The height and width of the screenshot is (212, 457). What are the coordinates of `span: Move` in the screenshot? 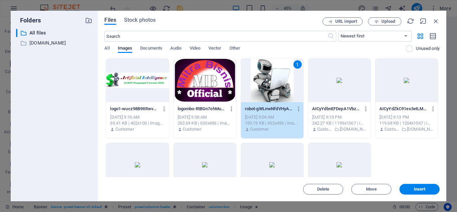 It's located at (371, 189).